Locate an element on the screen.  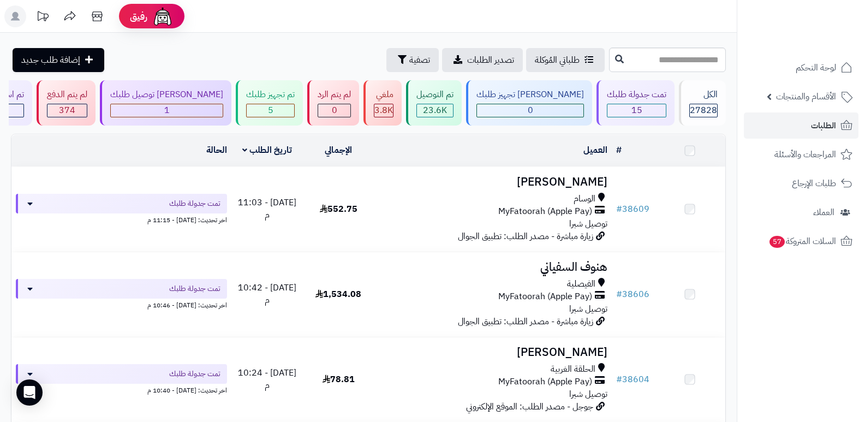
a: #38604 is located at coordinates (632, 379).